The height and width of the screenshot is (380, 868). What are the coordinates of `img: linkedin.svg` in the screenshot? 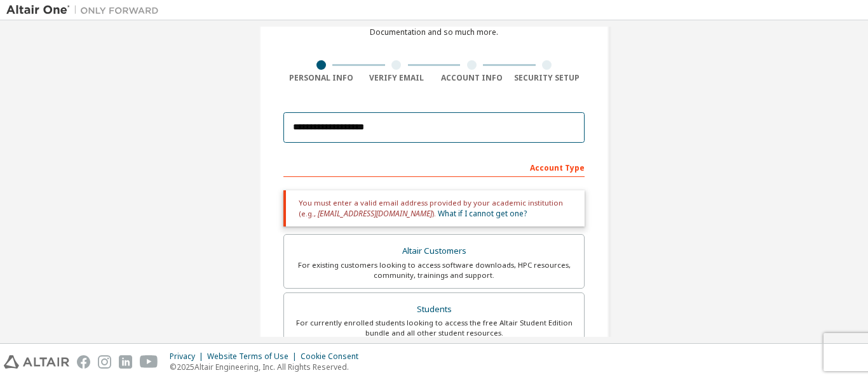 It's located at (125, 362).